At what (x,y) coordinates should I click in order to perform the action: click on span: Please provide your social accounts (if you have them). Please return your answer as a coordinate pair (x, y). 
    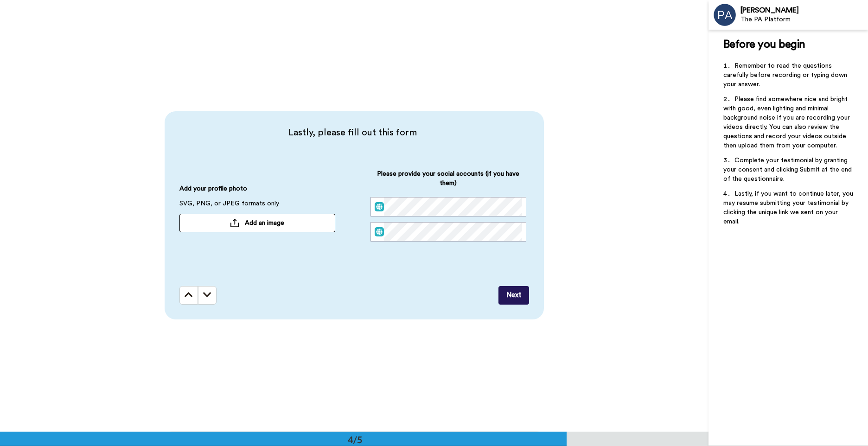
    Looking at the image, I should click on (449, 183).